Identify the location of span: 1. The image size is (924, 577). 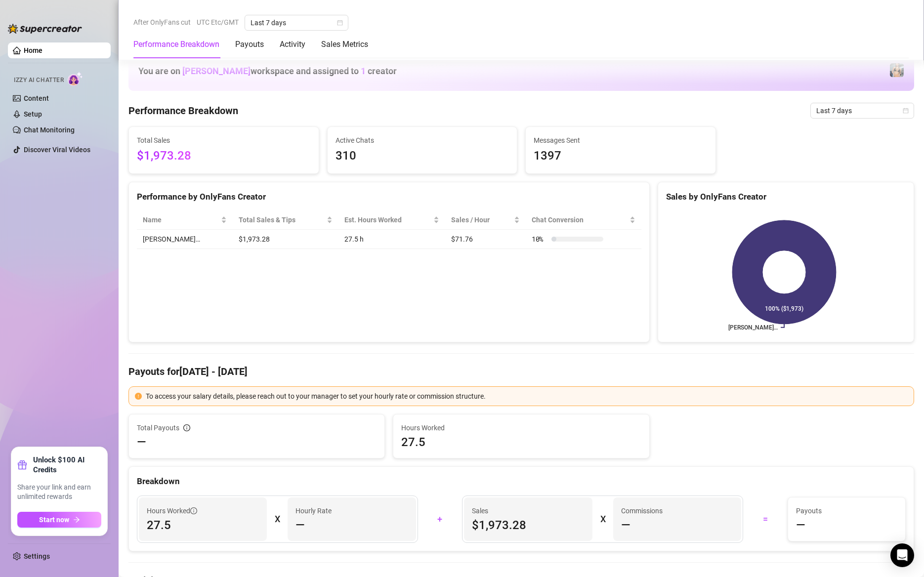
(363, 71).